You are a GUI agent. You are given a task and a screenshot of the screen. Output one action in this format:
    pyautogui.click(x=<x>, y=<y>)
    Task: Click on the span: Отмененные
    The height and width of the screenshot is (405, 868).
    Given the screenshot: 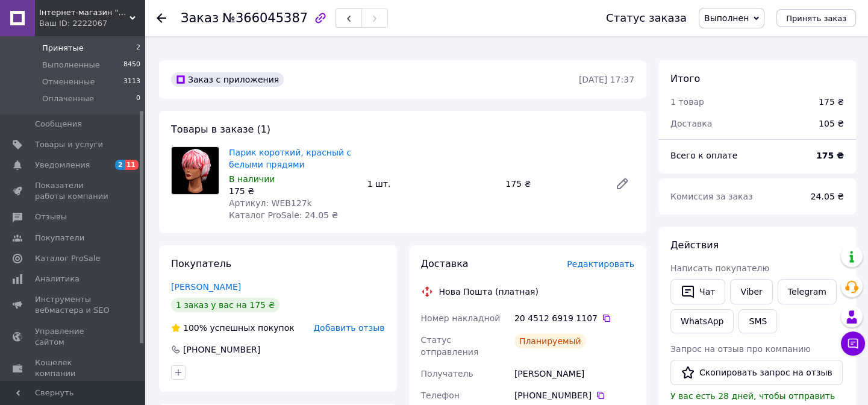 What is the action you would take?
    pyautogui.click(x=68, y=82)
    